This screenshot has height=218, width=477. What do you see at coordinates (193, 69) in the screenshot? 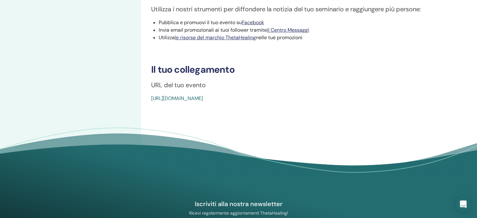
I see `font: Il tuo collegamento` at bounding box center [193, 69].